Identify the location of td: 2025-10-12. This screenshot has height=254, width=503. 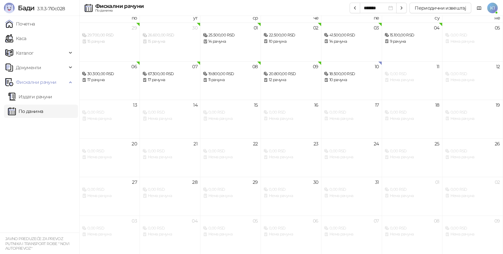
(473, 80).